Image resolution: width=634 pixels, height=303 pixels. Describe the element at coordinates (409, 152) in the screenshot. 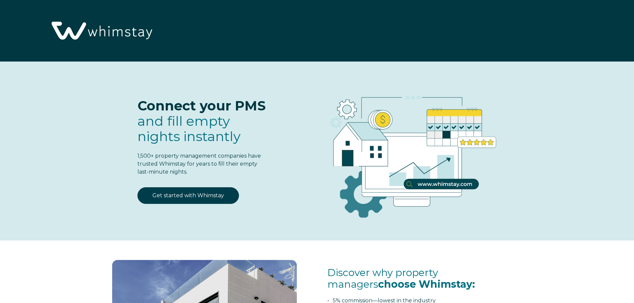

I see `img: RBO Ilustrations-03` at that location.